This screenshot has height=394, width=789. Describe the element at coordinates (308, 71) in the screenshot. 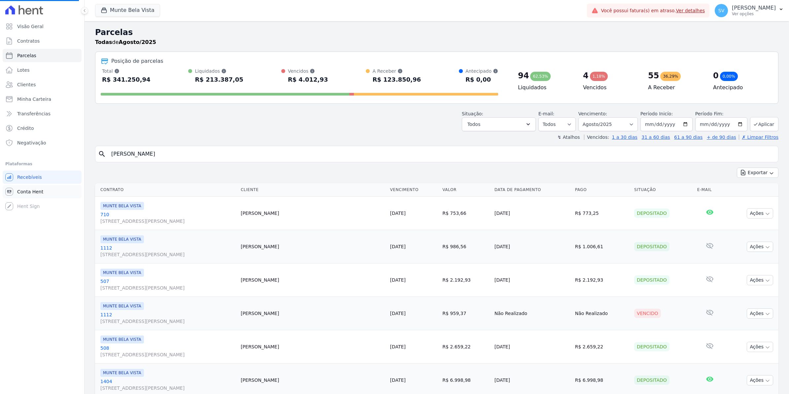

I see `div: Vencidos` at that location.